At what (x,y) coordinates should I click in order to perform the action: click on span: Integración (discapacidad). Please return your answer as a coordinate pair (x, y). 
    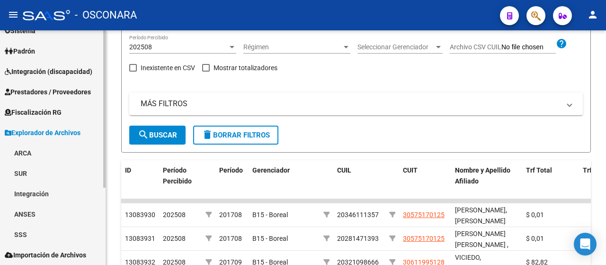
    Looking at the image, I should click on (48, 72).